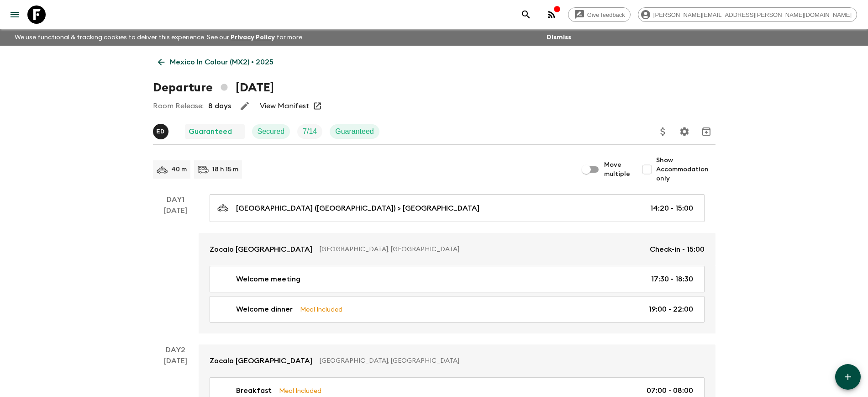 Image resolution: width=868 pixels, height=397 pixels. What do you see at coordinates (222, 62) in the screenshot?
I see `p: Mexico In Colour (MX2) • 2025` at bounding box center [222, 62].